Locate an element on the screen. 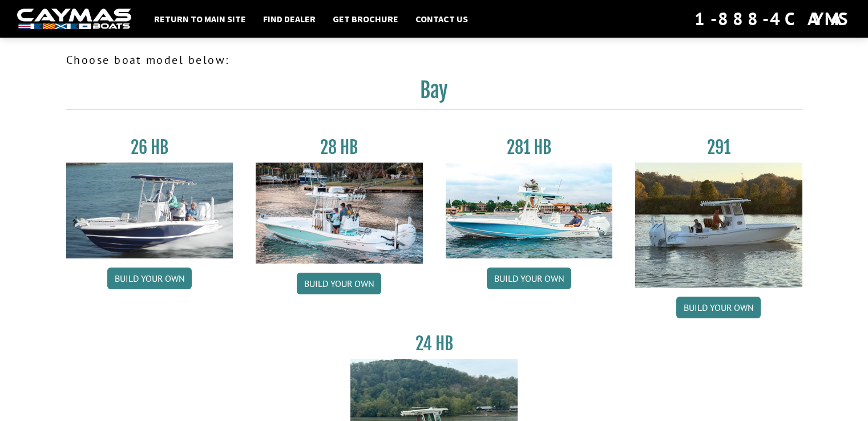  img: 28-hb-twin.jpg is located at coordinates (529, 210).